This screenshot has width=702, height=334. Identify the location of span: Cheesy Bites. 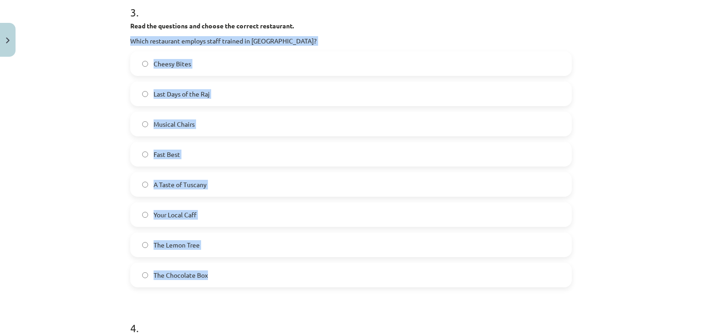
(172, 64).